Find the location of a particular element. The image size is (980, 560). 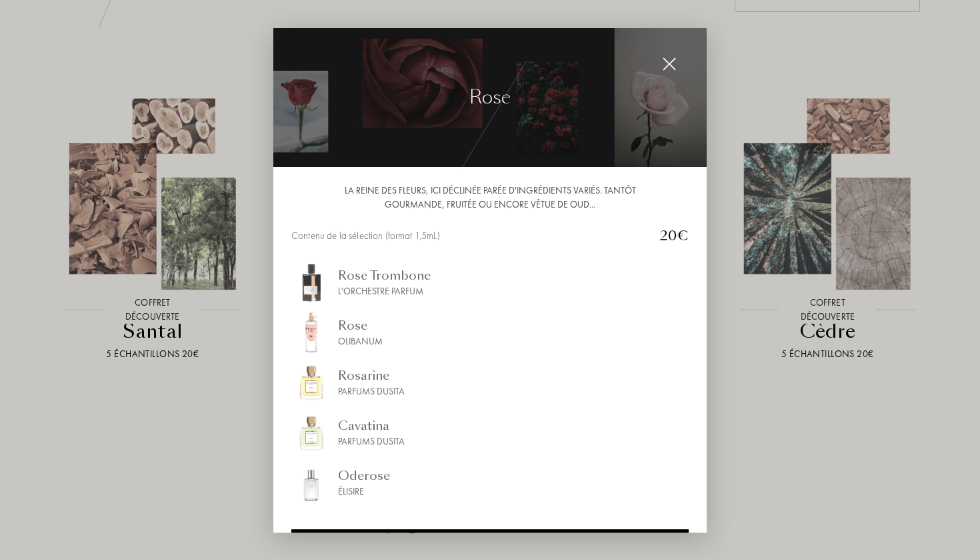

img: cross_white.svg is located at coordinates (670, 64).